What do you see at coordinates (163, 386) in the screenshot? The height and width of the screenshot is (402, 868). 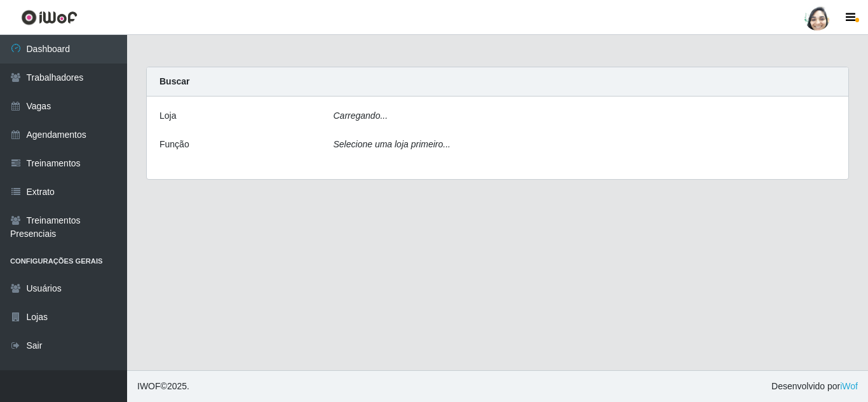 I see `span: © 2025 .` at bounding box center [163, 386].